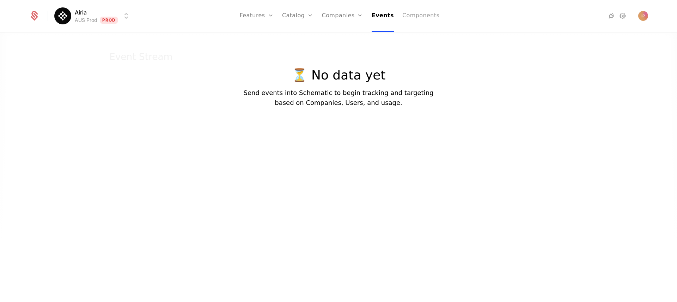  What do you see at coordinates (623, 16) in the screenshot?
I see `a: Settings` at bounding box center [623, 16].